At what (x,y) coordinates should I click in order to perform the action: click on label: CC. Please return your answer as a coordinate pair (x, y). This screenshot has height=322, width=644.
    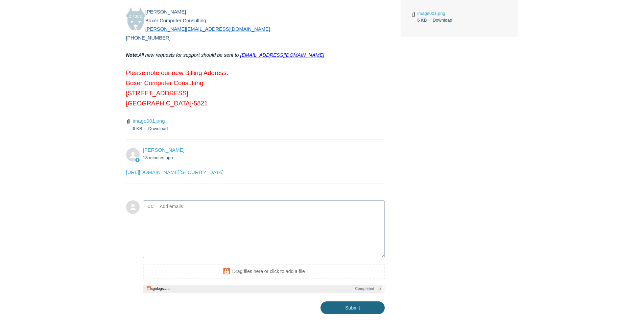
    Looking at the image, I should click on (151, 206).